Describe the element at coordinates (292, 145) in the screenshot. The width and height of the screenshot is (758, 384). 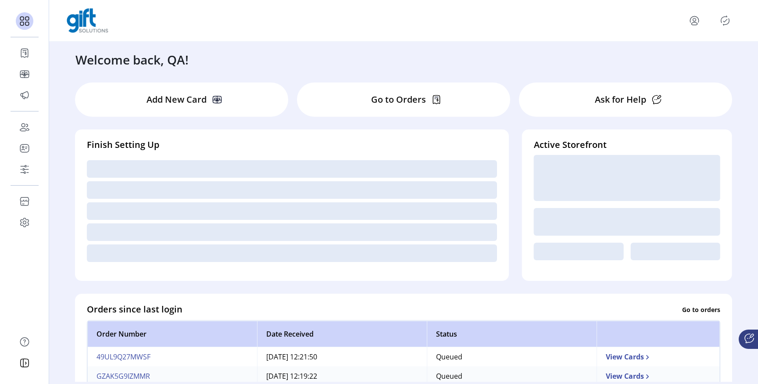
I see `h4: Finish Setting Up` at that location.